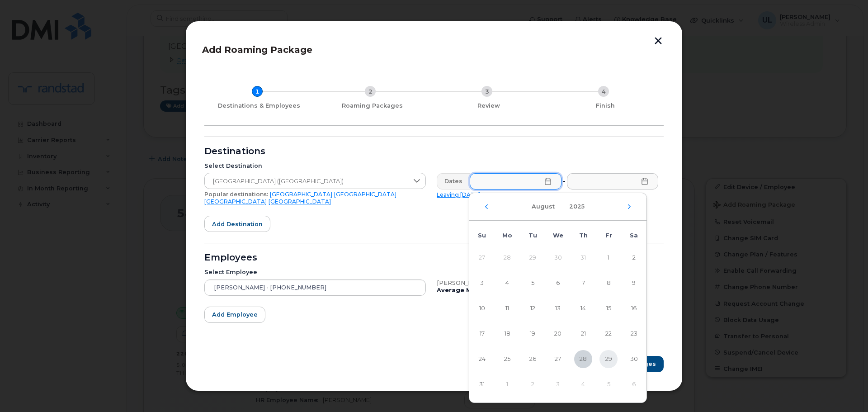  What do you see at coordinates (482, 283) in the screenshot?
I see `span: 3` at bounding box center [482, 283].